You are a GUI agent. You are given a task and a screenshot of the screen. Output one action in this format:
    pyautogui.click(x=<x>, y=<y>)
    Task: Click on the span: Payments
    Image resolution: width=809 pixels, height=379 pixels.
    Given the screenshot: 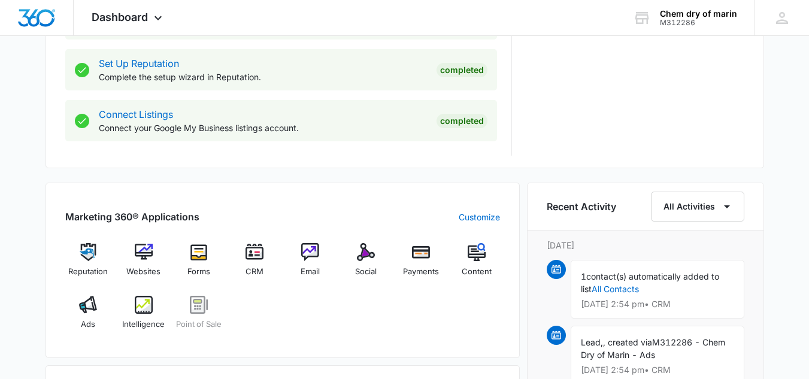 What is the action you would take?
    pyautogui.click(x=421, y=272)
    